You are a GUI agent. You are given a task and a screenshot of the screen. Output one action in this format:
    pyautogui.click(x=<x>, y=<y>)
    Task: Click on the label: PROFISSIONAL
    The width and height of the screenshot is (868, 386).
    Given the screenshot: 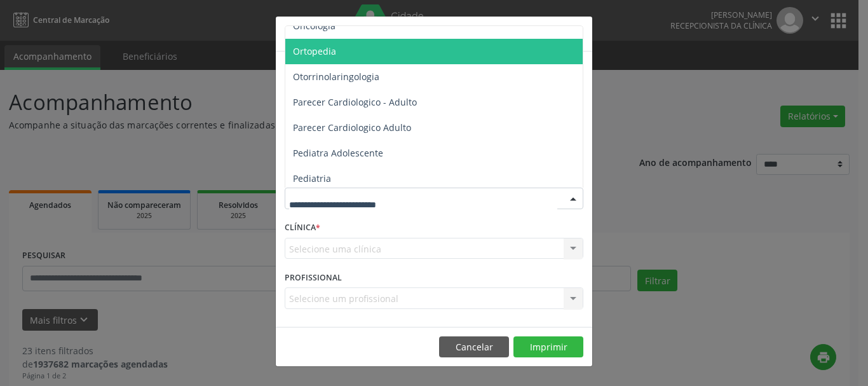 What is the action you would take?
    pyautogui.click(x=313, y=278)
    